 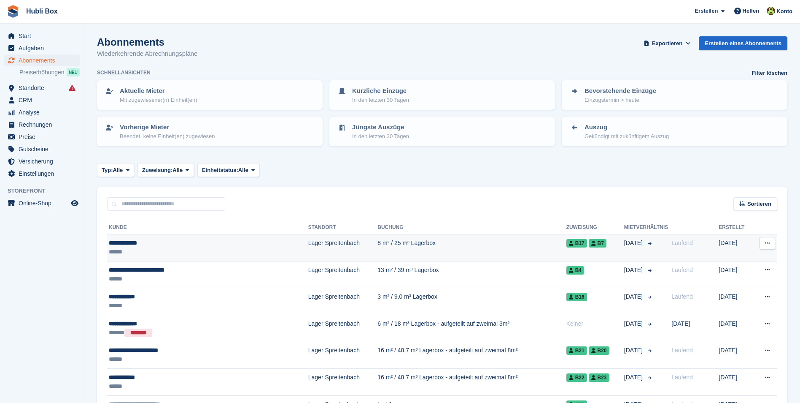 What do you see at coordinates (44, 48) in the screenshot?
I see `span: Aufgaben` at bounding box center [44, 48].